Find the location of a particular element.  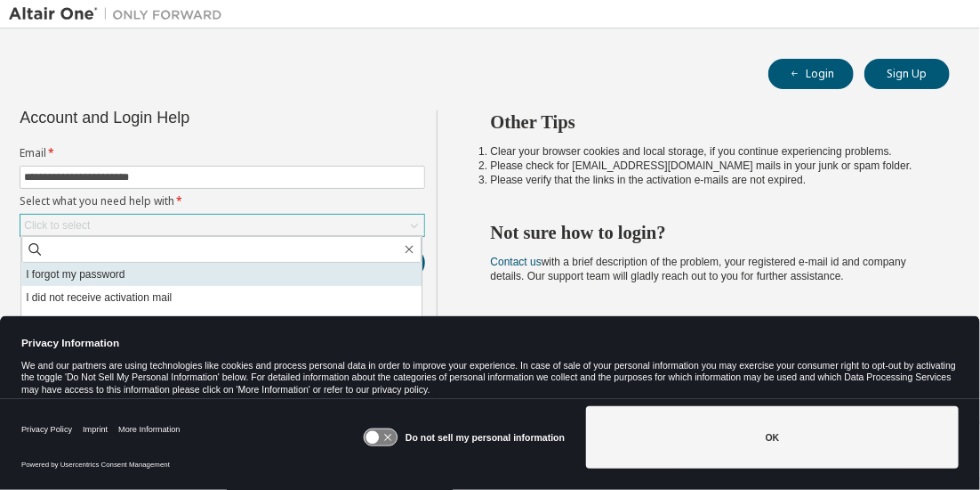

li: Please verify that the links in the activation e-mails are not expired. is located at coordinates (704, 180).